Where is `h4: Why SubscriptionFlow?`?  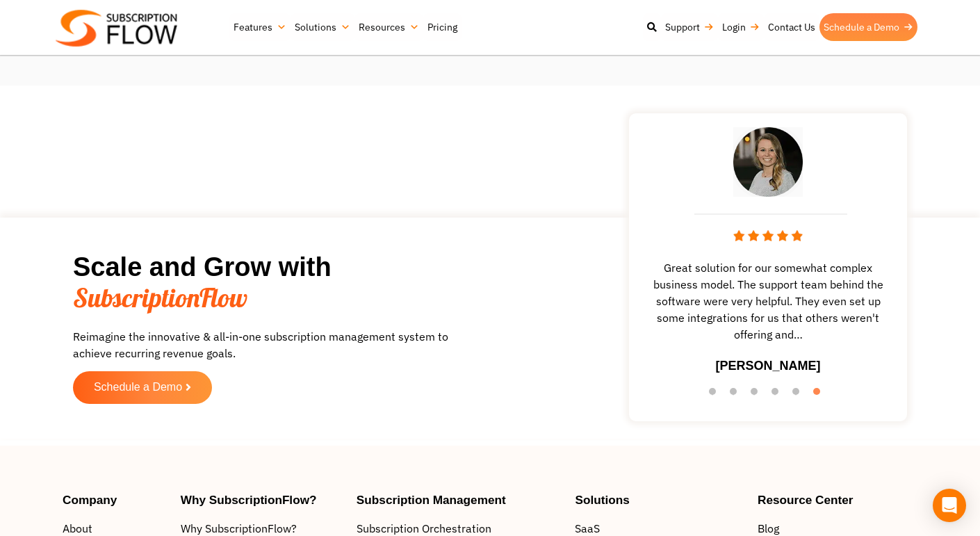
h4: Why SubscriptionFlow? is located at coordinates (262, 499).